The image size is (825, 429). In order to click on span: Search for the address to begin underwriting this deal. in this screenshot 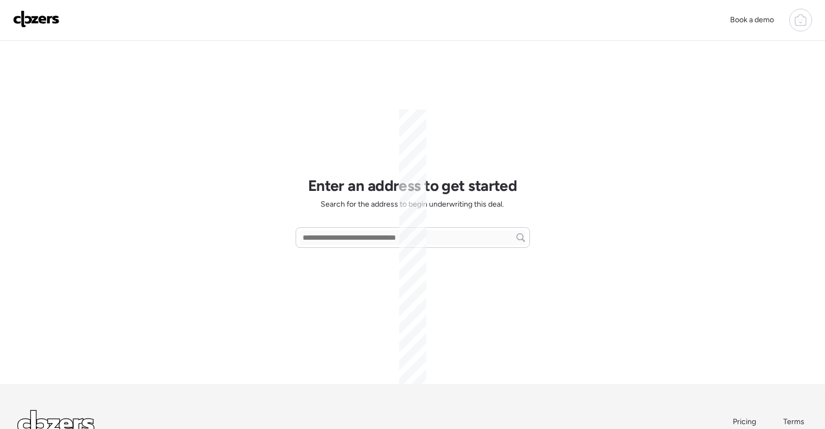, I will do `click(412, 205)`.